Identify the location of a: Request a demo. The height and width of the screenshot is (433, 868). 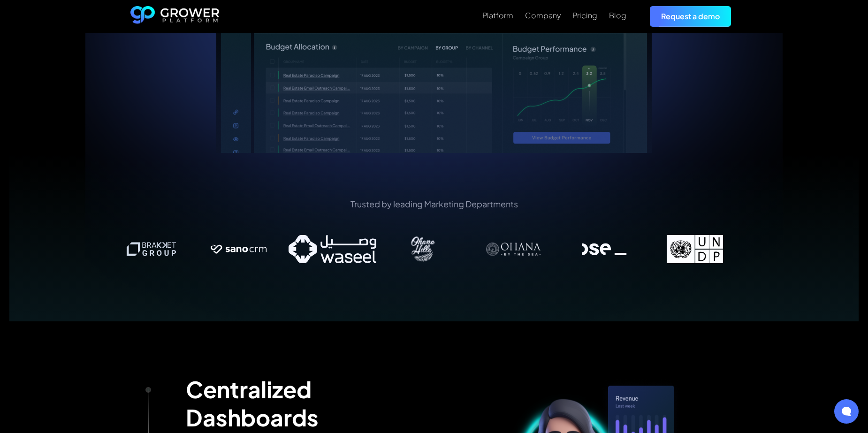
(690, 16).